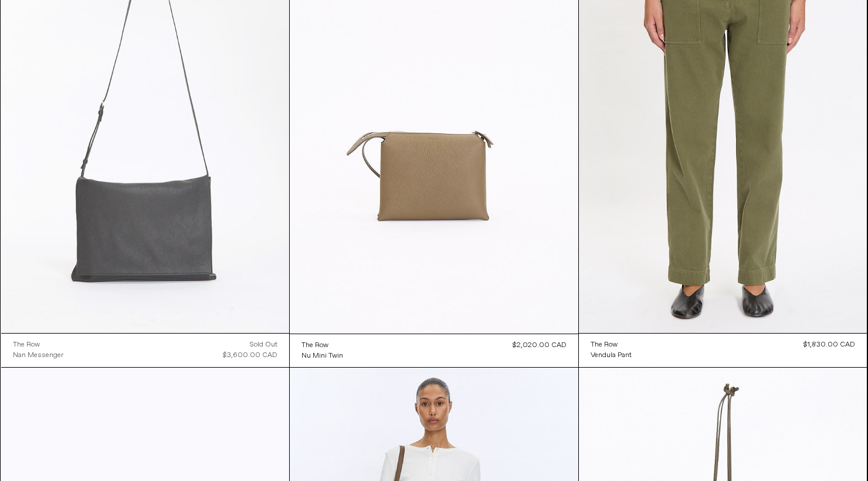 The height and width of the screenshot is (481, 868). What do you see at coordinates (612, 355) in the screenshot?
I see `div: Vendula Pant` at bounding box center [612, 355].